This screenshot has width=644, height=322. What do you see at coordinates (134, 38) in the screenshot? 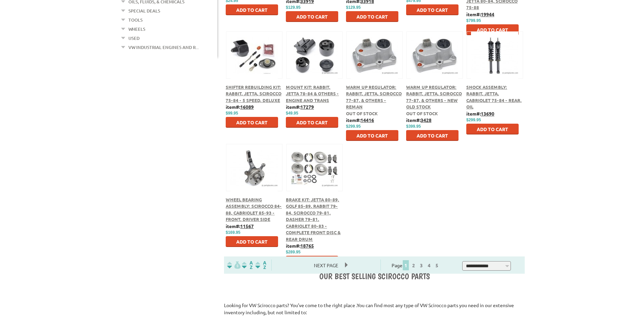
I see `a: Used` at bounding box center [134, 38].